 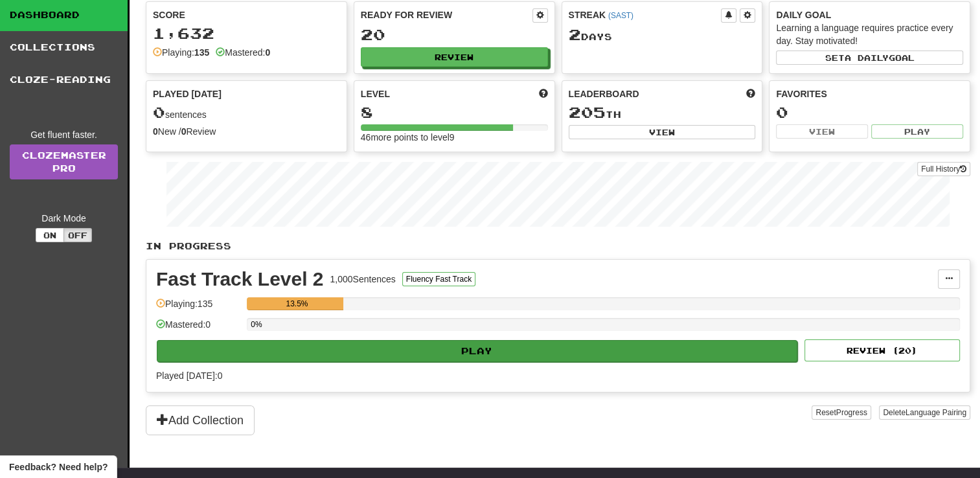 What do you see at coordinates (944, 169) in the screenshot?
I see `button: Full History` at bounding box center [944, 169].